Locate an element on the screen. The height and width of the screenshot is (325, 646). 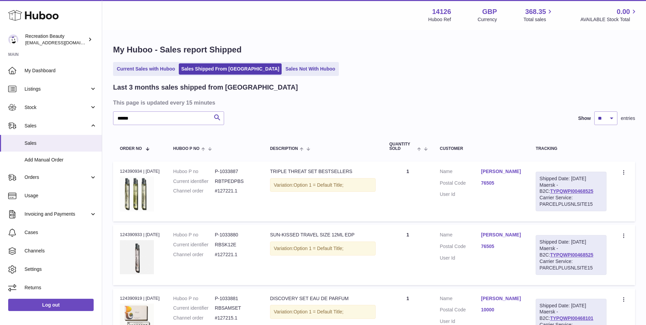
dd: RBSK12E is located at coordinates (236, 245).